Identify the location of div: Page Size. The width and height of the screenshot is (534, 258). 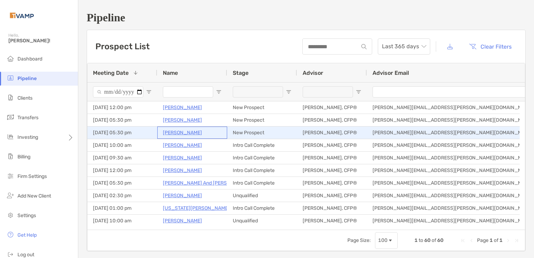
(386, 240).